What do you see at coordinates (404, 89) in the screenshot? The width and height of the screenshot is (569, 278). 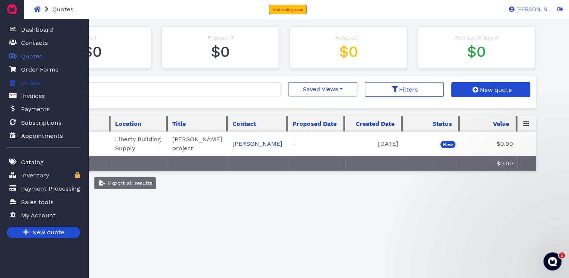 I see `button: Filters` at bounding box center [404, 89].